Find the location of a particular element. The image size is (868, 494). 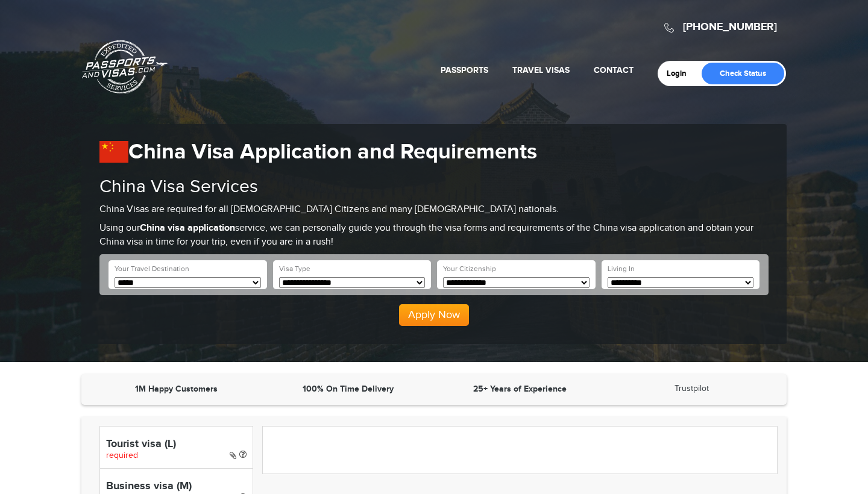

a: Check Status is located at coordinates (743, 73).